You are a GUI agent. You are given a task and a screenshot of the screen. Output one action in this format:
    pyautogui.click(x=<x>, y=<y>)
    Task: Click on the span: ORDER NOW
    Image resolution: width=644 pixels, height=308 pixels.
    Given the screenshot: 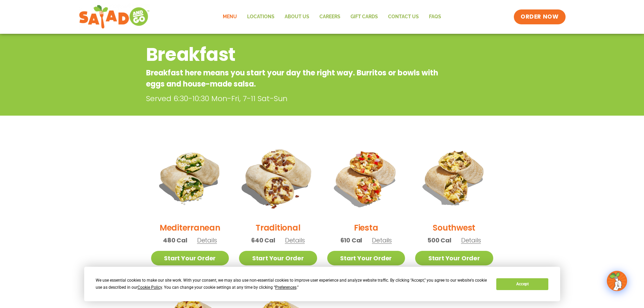 What is the action you would take?
    pyautogui.click(x=539, y=17)
    